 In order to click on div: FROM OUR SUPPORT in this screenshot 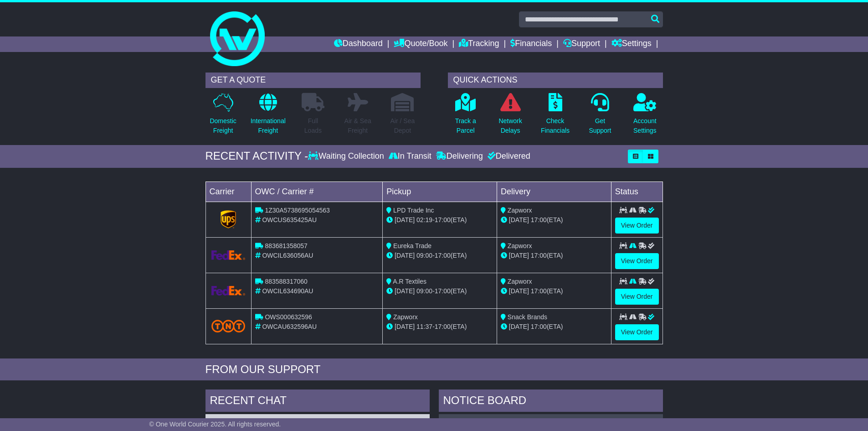, I will do `click(434, 369)`.